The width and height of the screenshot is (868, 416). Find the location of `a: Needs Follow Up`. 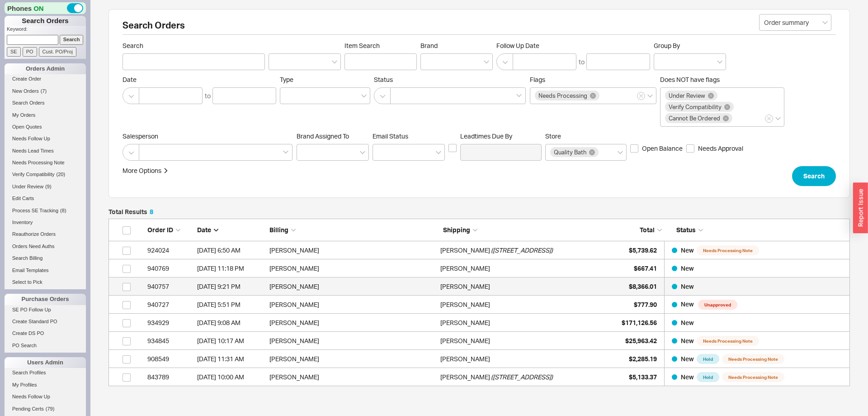

a: Needs Follow Up is located at coordinates (45, 396).